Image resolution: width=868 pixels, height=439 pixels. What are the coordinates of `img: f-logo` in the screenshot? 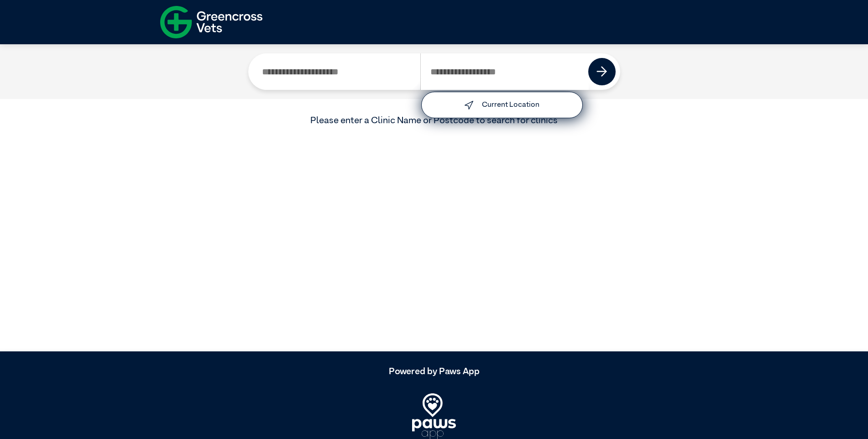 It's located at (211, 22).